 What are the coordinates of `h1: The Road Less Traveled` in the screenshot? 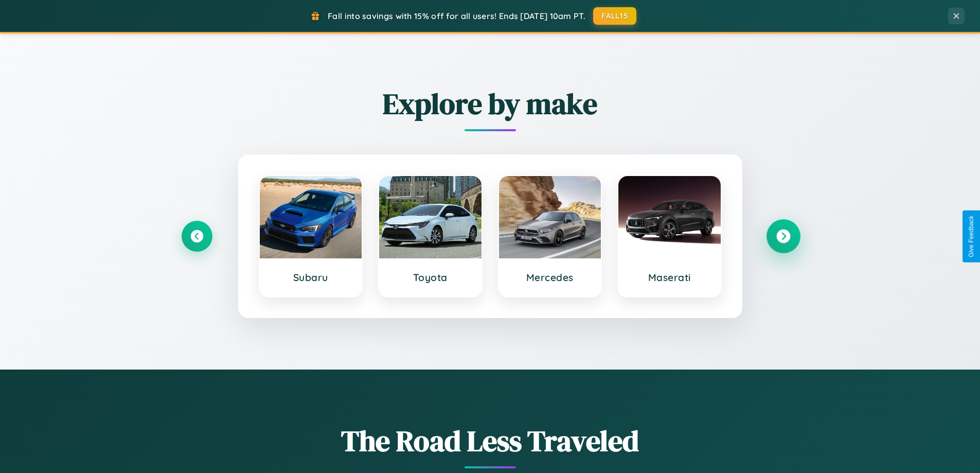 It's located at (491, 441).